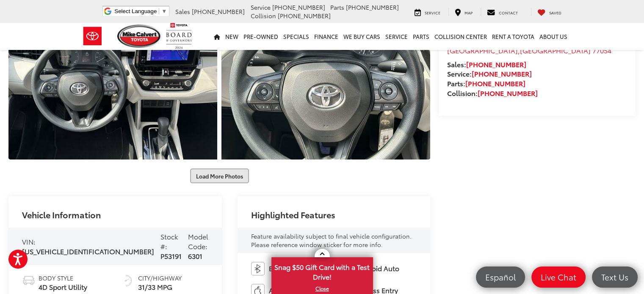 Image resolution: width=644 pixels, height=294 pixels. I want to click on a: WE BUY CARS, so click(362, 37).